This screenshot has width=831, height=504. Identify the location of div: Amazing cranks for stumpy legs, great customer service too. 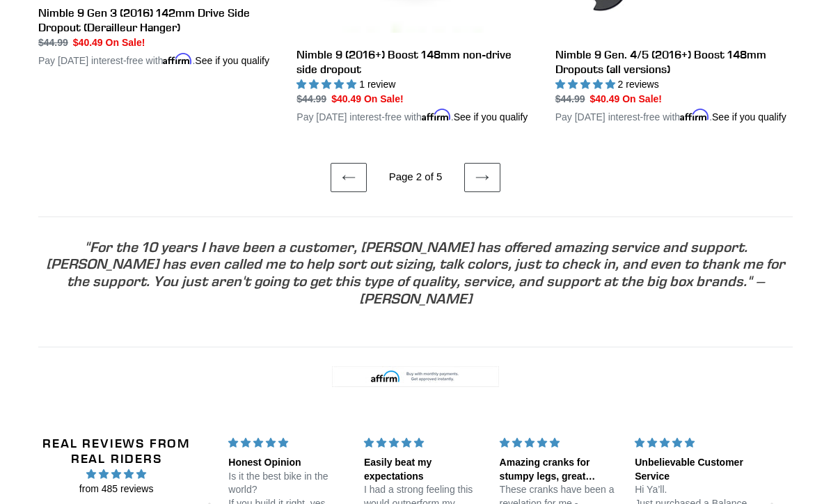
(558, 469).